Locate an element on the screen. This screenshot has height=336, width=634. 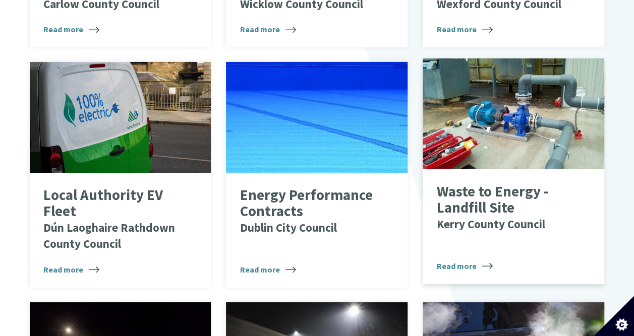
button: Set cookie preferences is located at coordinates (614, 316).